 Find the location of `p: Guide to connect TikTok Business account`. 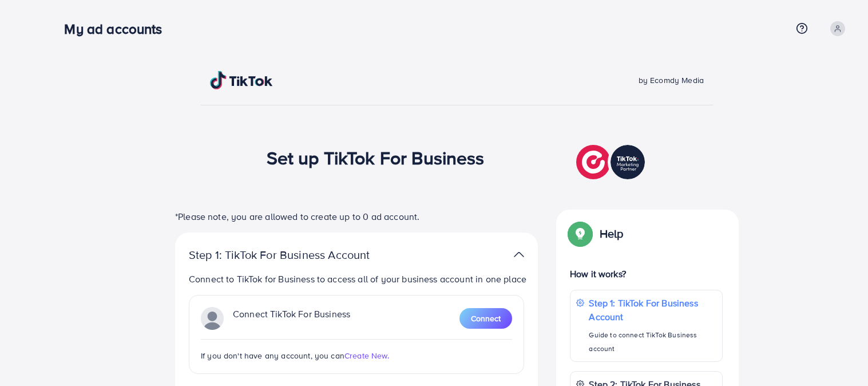

p: Guide to connect TikTok Business account is located at coordinates (652, 342).